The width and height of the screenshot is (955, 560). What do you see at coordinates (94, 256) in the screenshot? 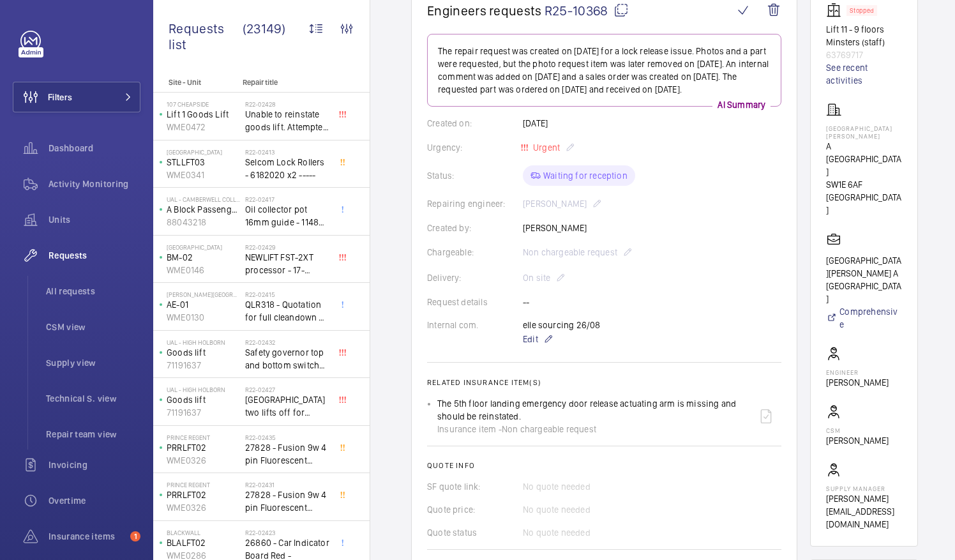
I see `span: Requests` at bounding box center [94, 256].